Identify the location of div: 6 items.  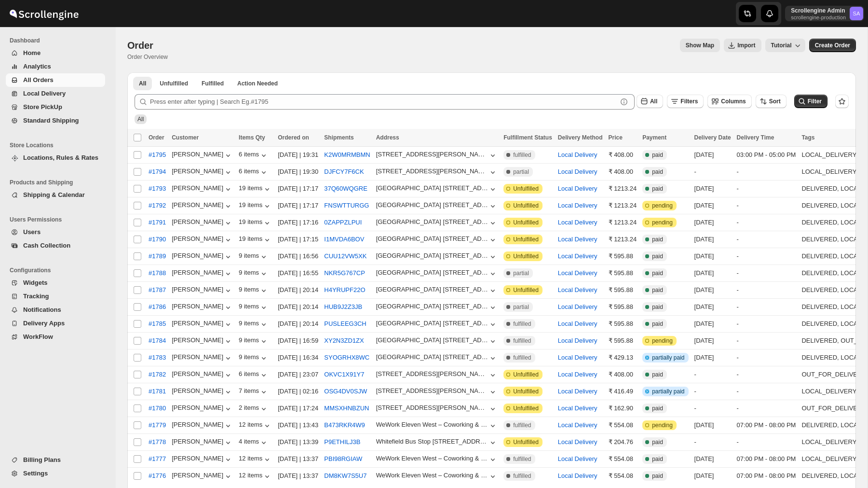
(254, 375).